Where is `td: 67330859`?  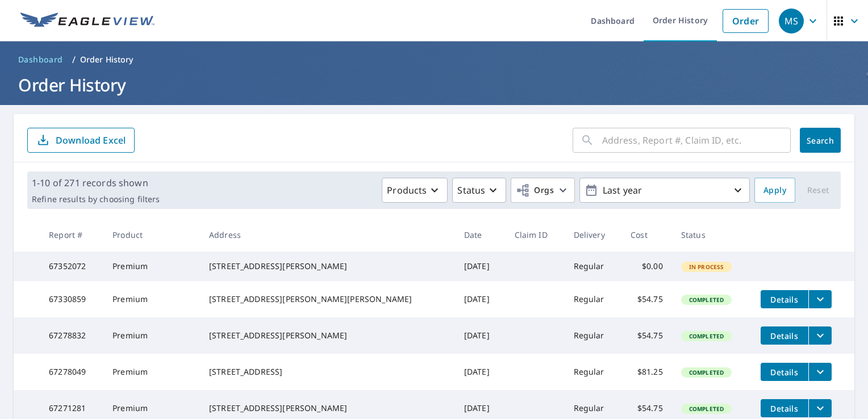 td: 67330859 is located at coordinates (72, 300).